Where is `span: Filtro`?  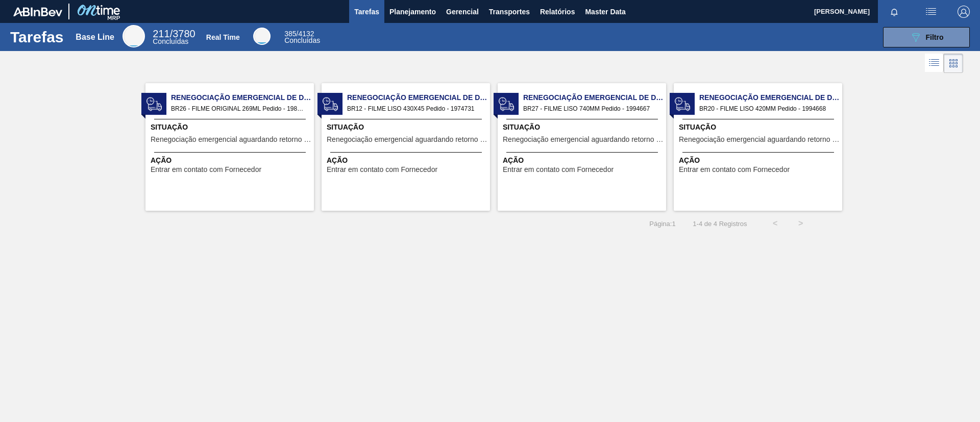
span: Filtro is located at coordinates (935, 37).